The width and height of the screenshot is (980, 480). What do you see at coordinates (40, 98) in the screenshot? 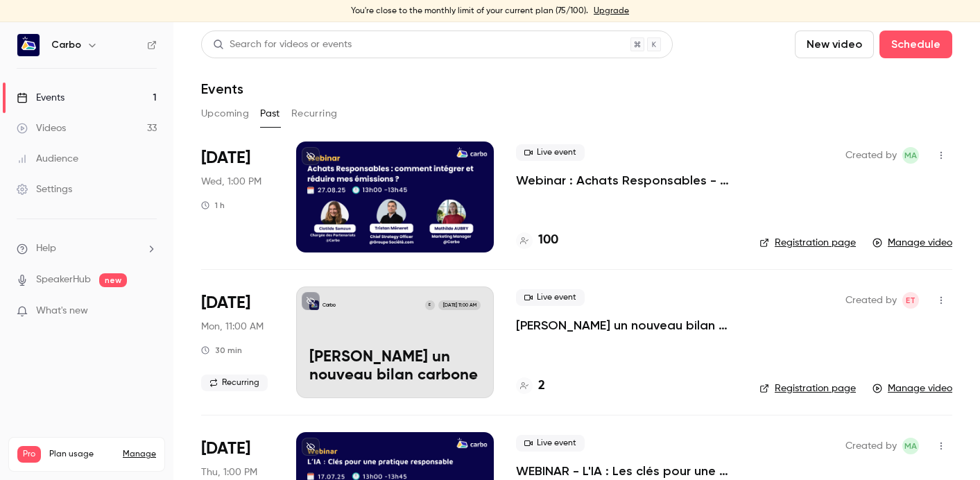
I see `div: Events` at bounding box center [40, 98].